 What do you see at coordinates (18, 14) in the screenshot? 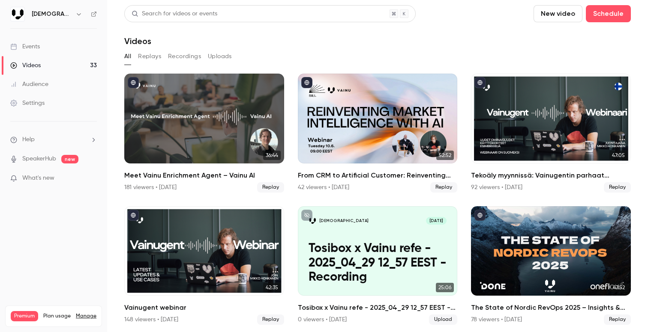
I see `img: Vainu` at bounding box center [18, 14].